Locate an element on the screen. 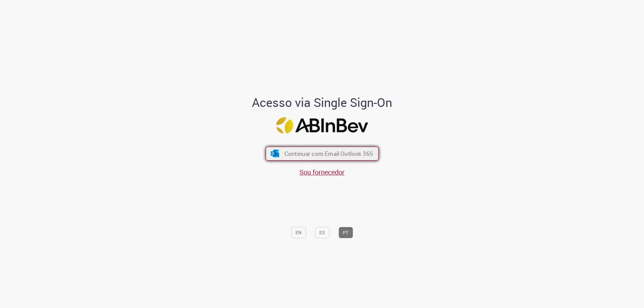  button: EN is located at coordinates (299, 233).